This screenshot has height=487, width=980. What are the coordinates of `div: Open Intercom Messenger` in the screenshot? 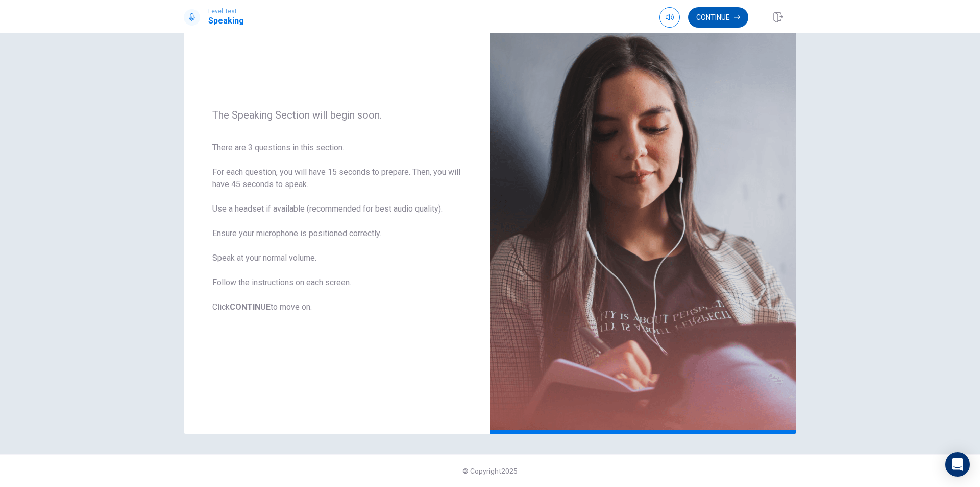 It's located at (958, 465).